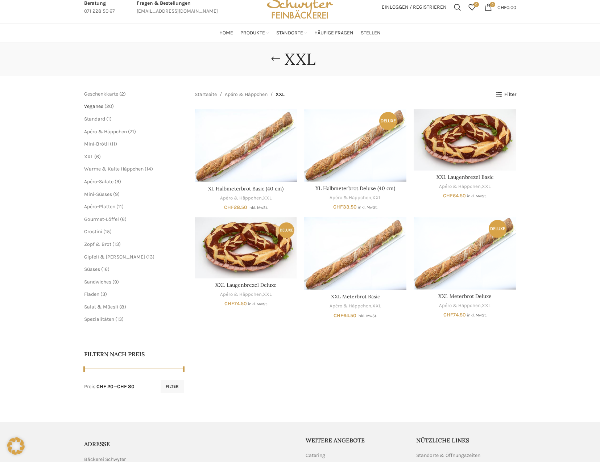 The height and width of the screenshot is (462, 600). What do you see at coordinates (246, 248) in the screenshot?
I see `a: XXL Laugenbrezel Deluxe` at bounding box center [246, 248].